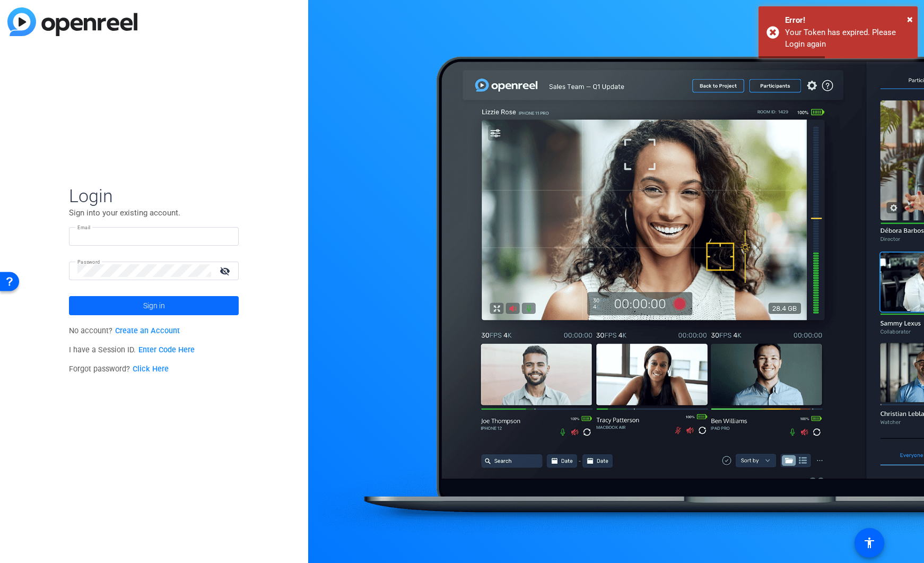  What do you see at coordinates (154, 195) in the screenshot?
I see `span: Login` at bounding box center [154, 195].